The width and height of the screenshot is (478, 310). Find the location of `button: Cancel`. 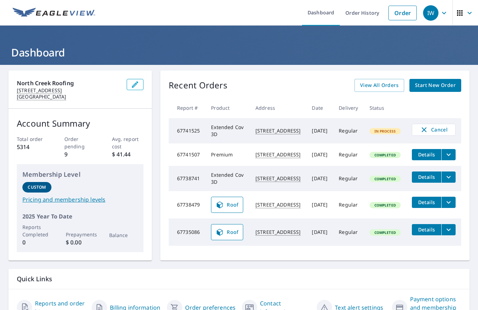

button: Cancel is located at coordinates (434, 130).